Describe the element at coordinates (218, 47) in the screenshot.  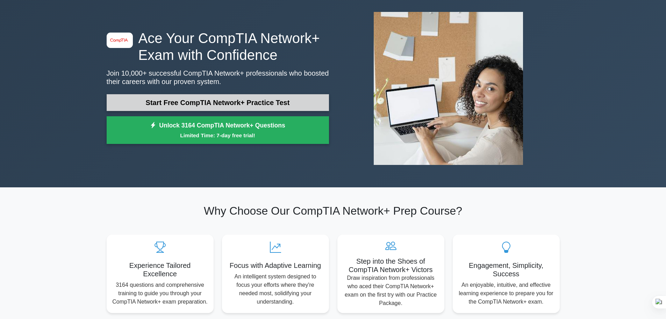
I see `h1: Ace Your CompTIA Network+ Exam with Confidence` at that location.